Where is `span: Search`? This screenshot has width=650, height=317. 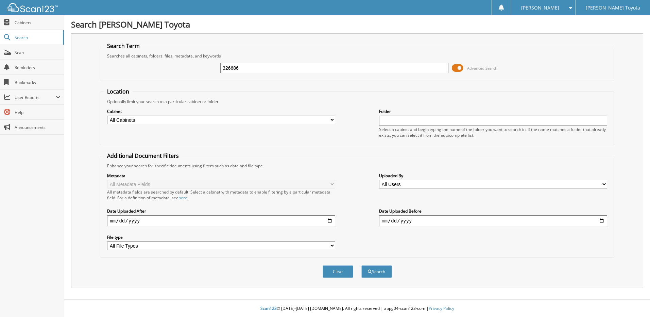 span: Search is located at coordinates (37, 37).